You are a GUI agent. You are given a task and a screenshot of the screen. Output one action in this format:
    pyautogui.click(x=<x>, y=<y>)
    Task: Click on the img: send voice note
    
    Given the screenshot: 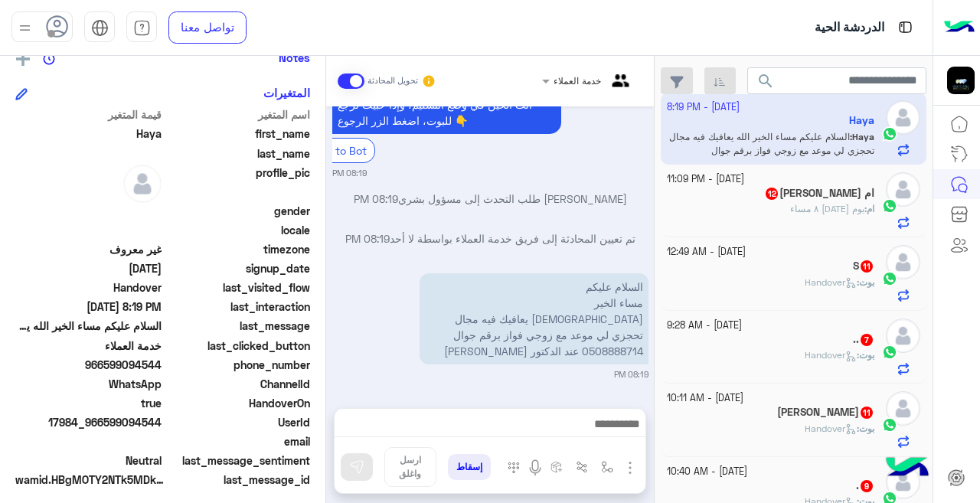 What is the action you would take?
    pyautogui.click(x=535, y=468)
    